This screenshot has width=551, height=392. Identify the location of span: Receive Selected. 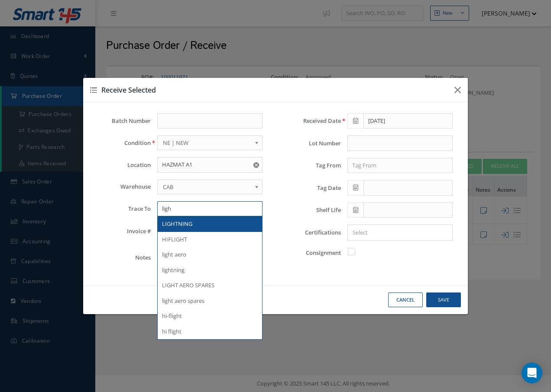
(129, 90).